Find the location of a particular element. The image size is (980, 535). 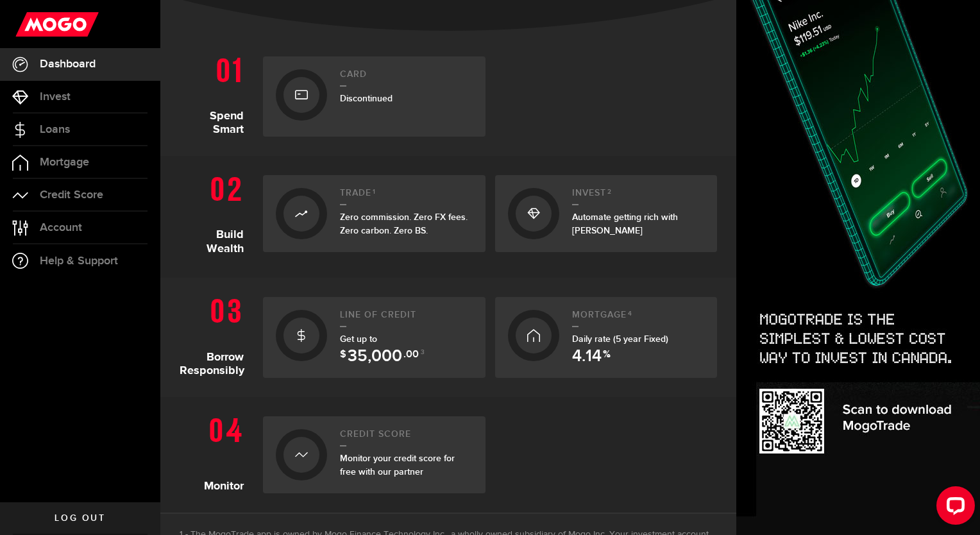

sup: 3 is located at coordinates (423, 352).